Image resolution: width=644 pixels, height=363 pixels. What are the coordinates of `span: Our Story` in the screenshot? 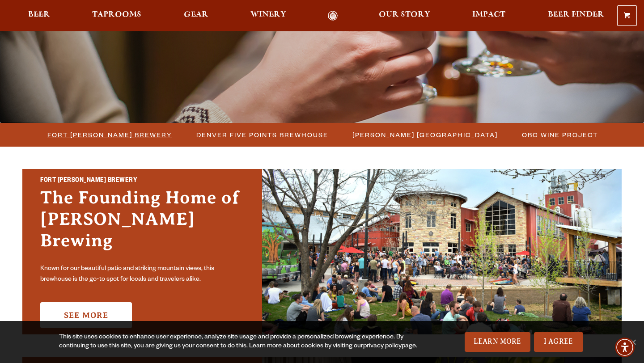 It's located at (404, 14).